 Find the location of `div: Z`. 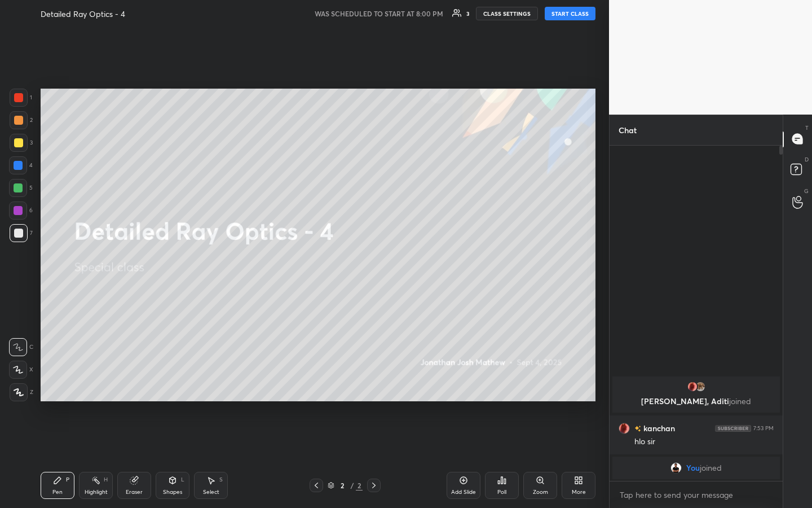

div: Z is located at coordinates (22, 392).